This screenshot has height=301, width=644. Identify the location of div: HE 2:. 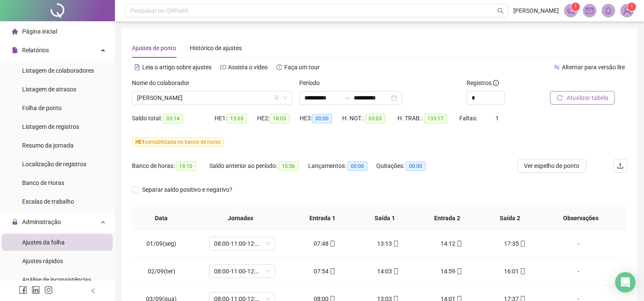
(278, 118).